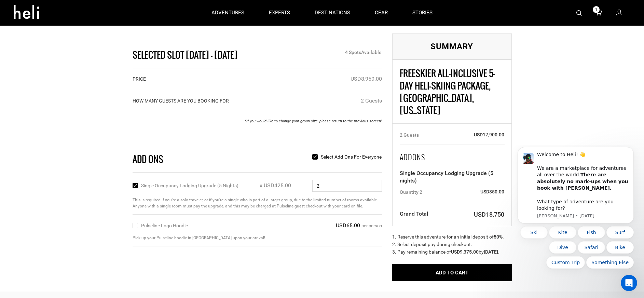 Image resolution: width=644 pixels, height=298 pixels. What do you see at coordinates (76, 36) in the screenshot?
I see `div: Message content` at bounding box center [76, 36].